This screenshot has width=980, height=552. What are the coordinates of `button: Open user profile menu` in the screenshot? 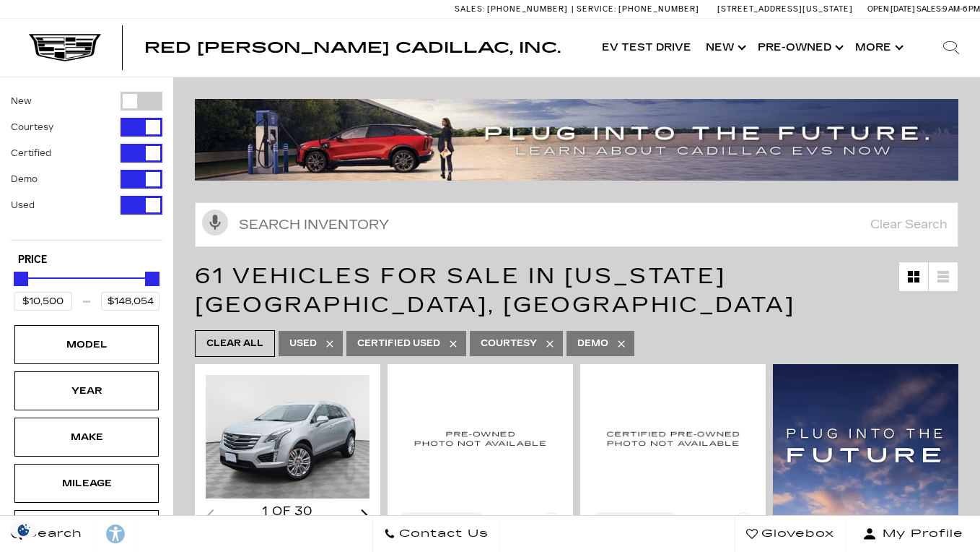 It's located at (913, 534).